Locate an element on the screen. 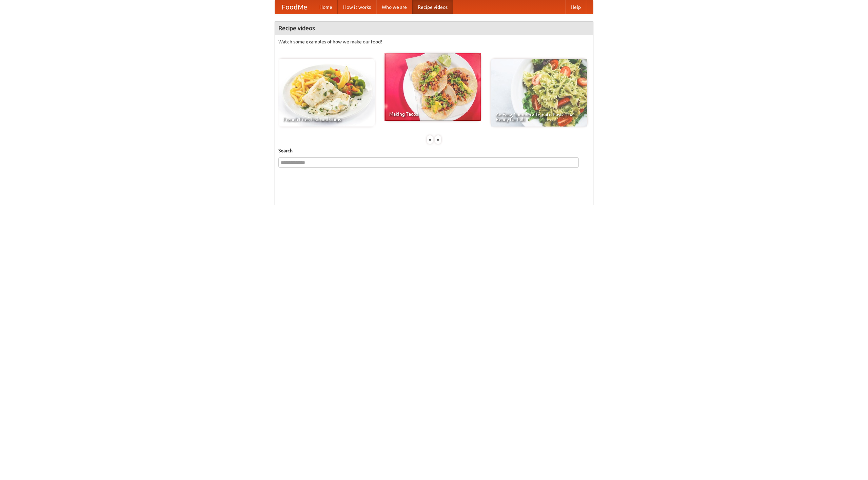  a: Recipe videos is located at coordinates (433, 7).